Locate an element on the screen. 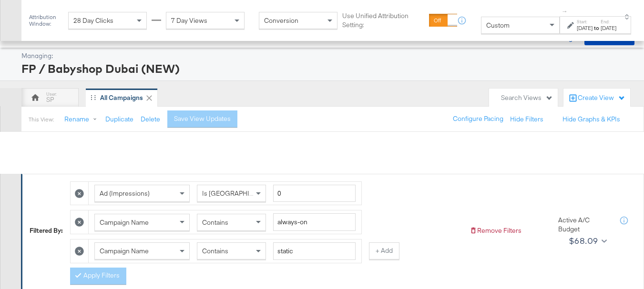 The width and height of the screenshot is (644, 289). input: Enter a number is located at coordinates (314, 194).